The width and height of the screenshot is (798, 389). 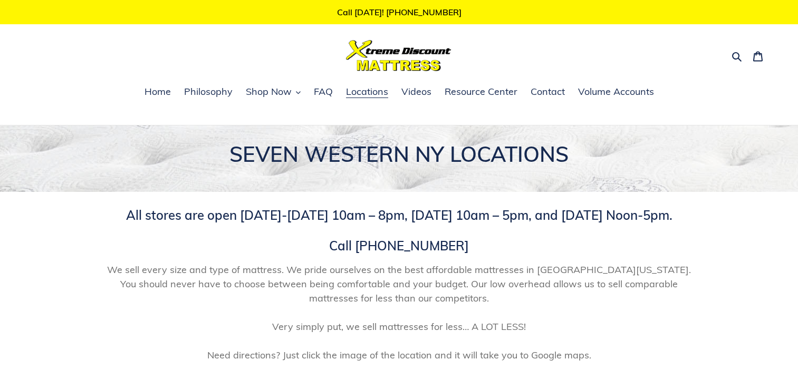 What do you see at coordinates (416, 92) in the screenshot?
I see `span: Videos` at bounding box center [416, 92].